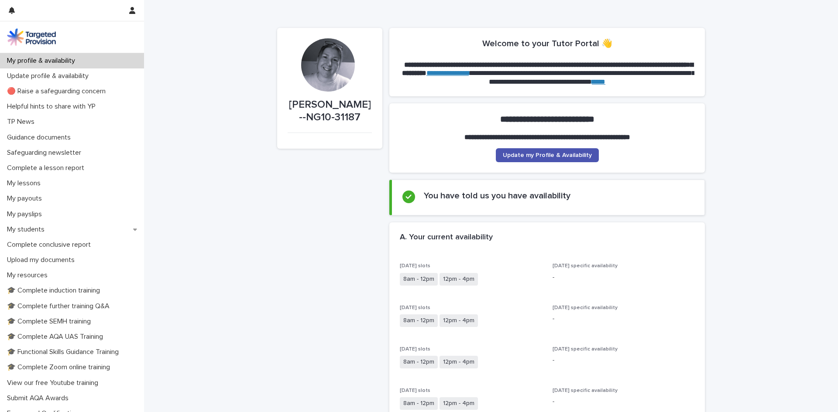 This screenshot has height=412, width=838. What do you see at coordinates (27, 230) in the screenshot?
I see `p: My students` at bounding box center [27, 230].